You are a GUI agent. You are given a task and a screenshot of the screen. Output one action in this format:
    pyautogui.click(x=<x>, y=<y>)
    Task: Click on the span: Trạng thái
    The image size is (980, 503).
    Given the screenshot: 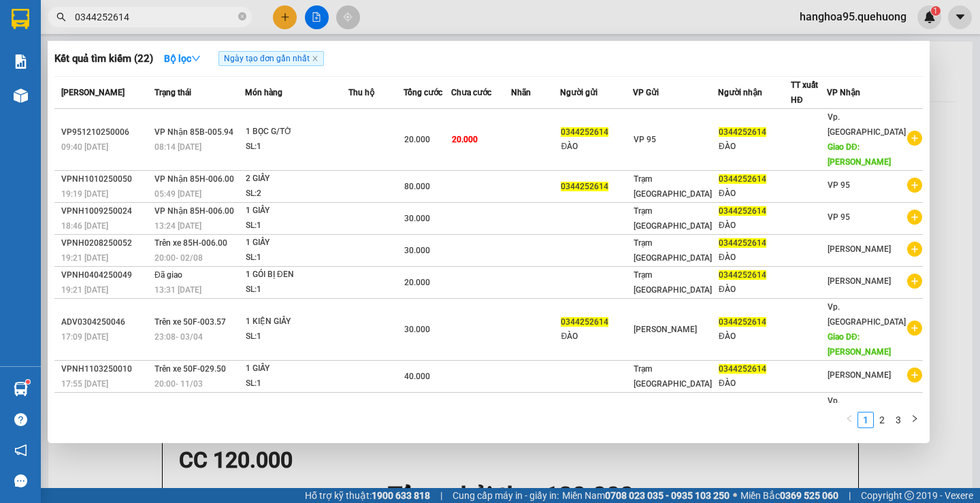 What is the action you would take?
    pyautogui.click(x=173, y=93)
    